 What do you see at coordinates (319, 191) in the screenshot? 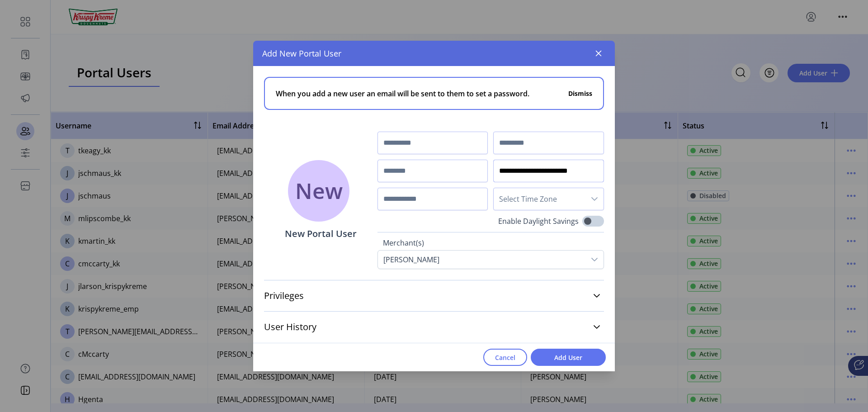
I see `span: New` at bounding box center [319, 191].